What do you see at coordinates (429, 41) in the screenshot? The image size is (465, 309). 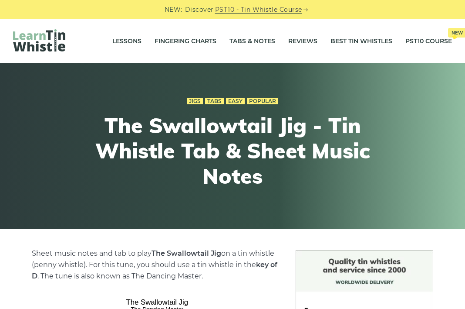 I see `a: PST10 CourseNew` at bounding box center [429, 41].